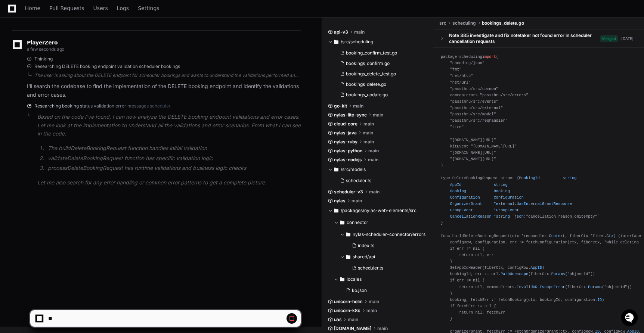 This screenshot has height=333, width=644. Describe the element at coordinates (464, 23) in the screenshot. I see `span: scheduling` at that location.